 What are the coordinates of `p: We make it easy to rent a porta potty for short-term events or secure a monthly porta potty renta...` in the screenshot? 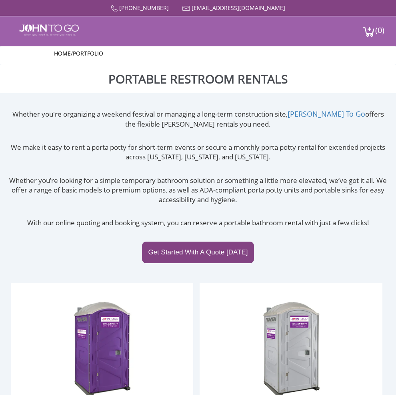 It's located at (198, 152).